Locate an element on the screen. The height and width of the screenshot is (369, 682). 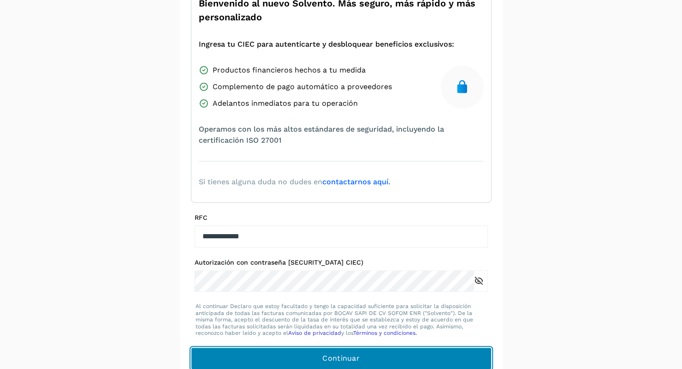
p: Al continuar Declaro que estoy facultado y tengo la capacidad suficiente para solicitar la dispos... is located at coordinates (341, 319).